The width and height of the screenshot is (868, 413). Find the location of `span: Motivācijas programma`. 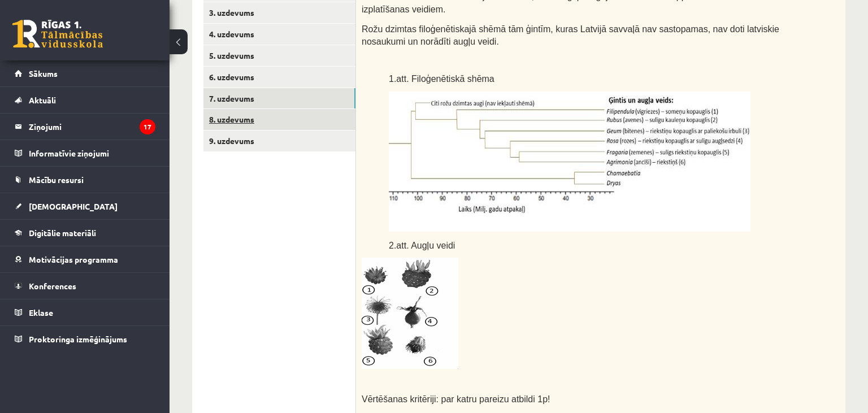

span: Motivācijas programma is located at coordinates (73, 260).